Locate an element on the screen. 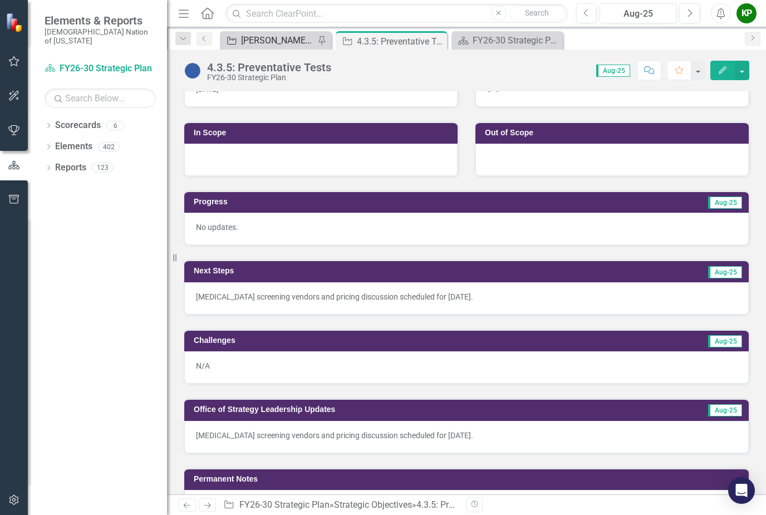 This screenshot has height=515, width=766. div: KP is located at coordinates (747, 13).